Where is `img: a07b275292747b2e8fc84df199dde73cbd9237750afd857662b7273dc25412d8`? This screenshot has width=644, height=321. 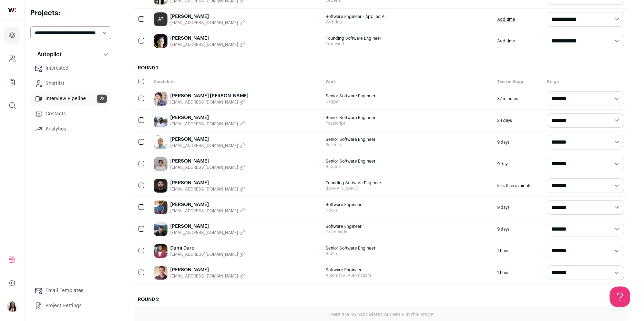 img: a07b275292747b2e8fc84df199dde73cbd9237750afd857662b7273dc25412d8 is located at coordinates (160, 41).